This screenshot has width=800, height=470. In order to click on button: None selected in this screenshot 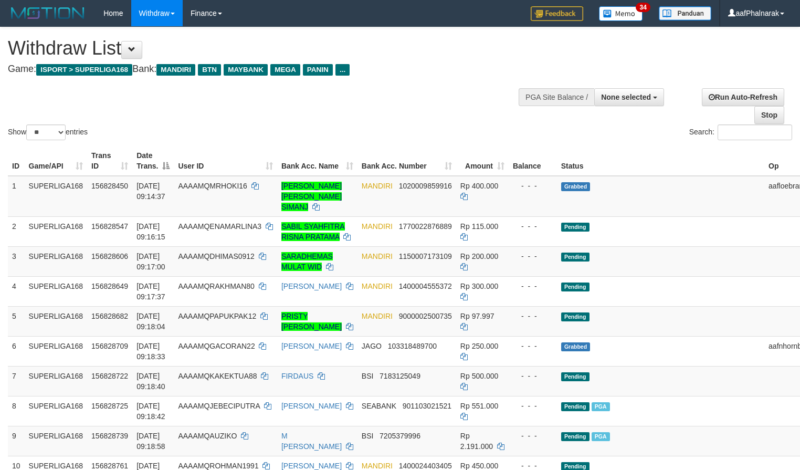, I will do `click(629, 97)`.